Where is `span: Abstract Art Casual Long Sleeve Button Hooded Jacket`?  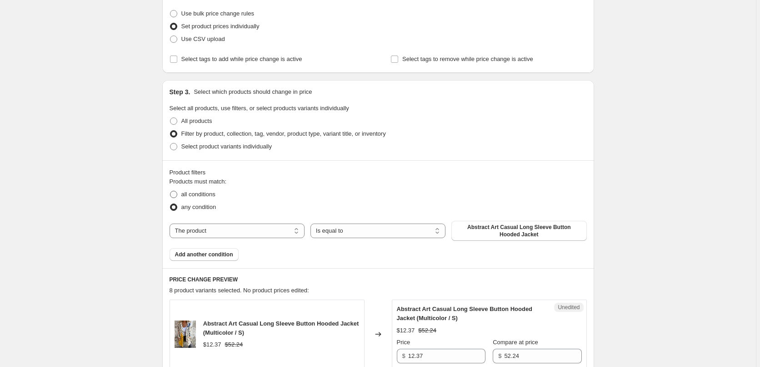 span: Abstract Art Casual Long Sleeve Button Hooded Jacket is located at coordinates (519, 231).